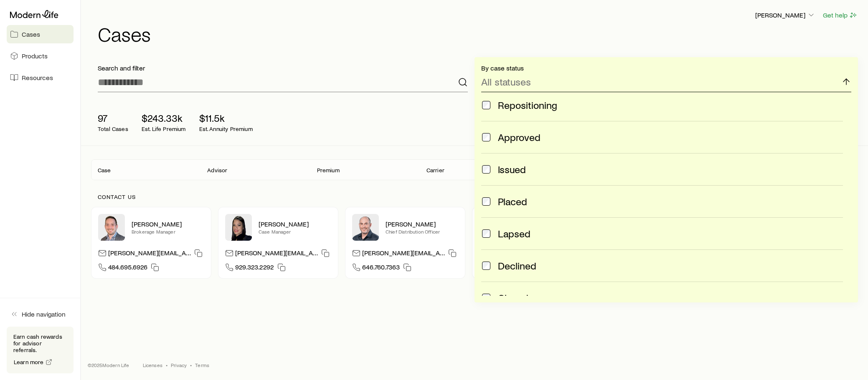 This screenshot has width=868, height=380. What do you see at coordinates (40, 314) in the screenshot?
I see `button: Hide navigation` at bounding box center [40, 314].